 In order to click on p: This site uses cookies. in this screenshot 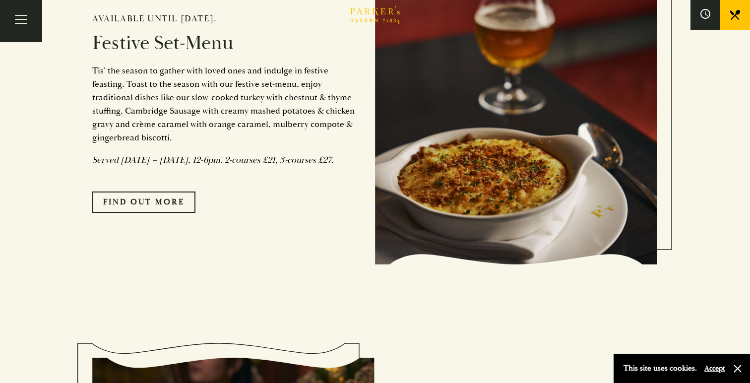, I will do `click(660, 368)`.